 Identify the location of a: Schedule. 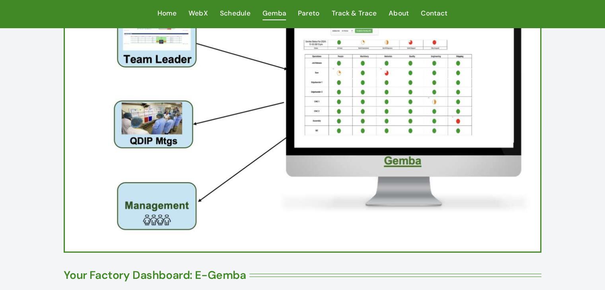
(235, 14).